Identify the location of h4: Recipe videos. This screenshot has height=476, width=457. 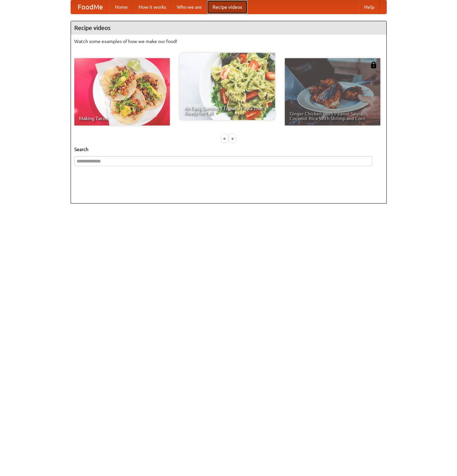
(229, 28).